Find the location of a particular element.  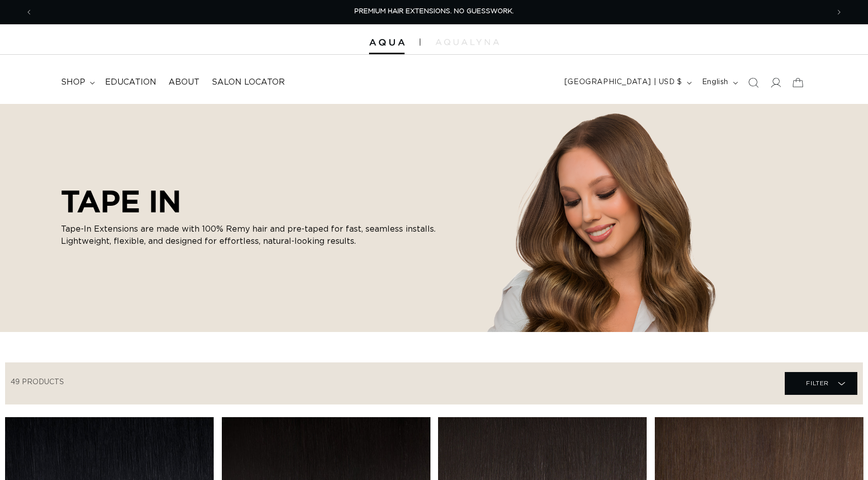

summary: Filter is located at coordinates (821, 384).